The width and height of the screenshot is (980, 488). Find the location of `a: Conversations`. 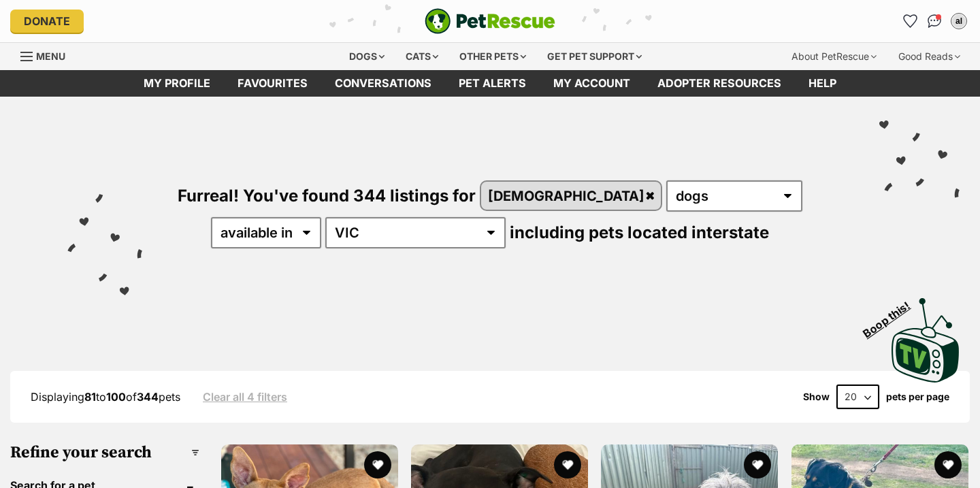

a: Conversations is located at coordinates (935, 21).